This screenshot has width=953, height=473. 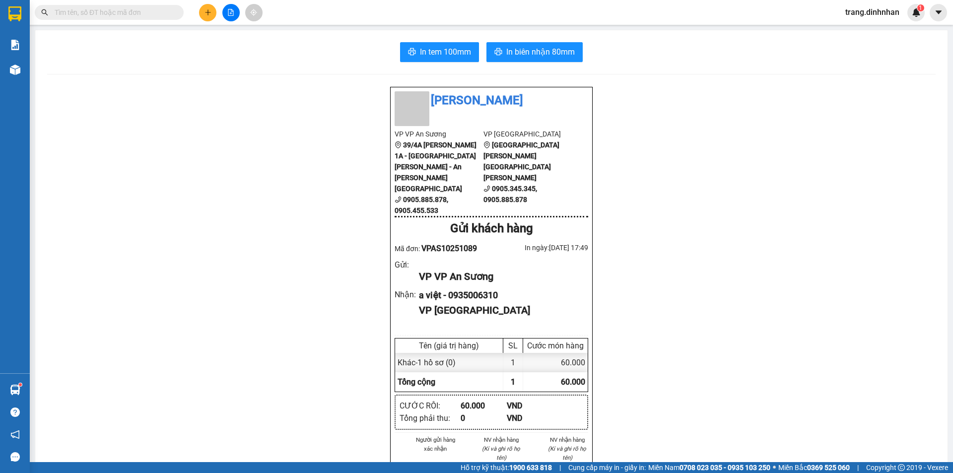 I want to click on div: 1, so click(x=513, y=362).